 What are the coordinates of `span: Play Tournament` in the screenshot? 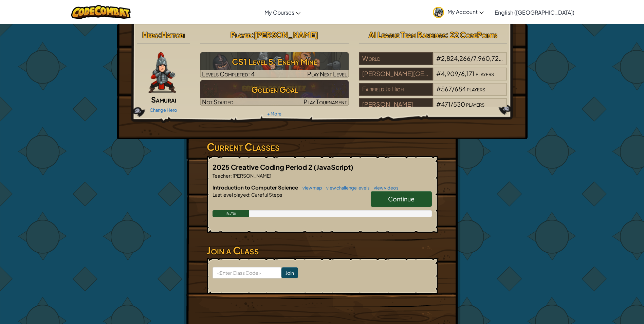 It's located at (325, 101).